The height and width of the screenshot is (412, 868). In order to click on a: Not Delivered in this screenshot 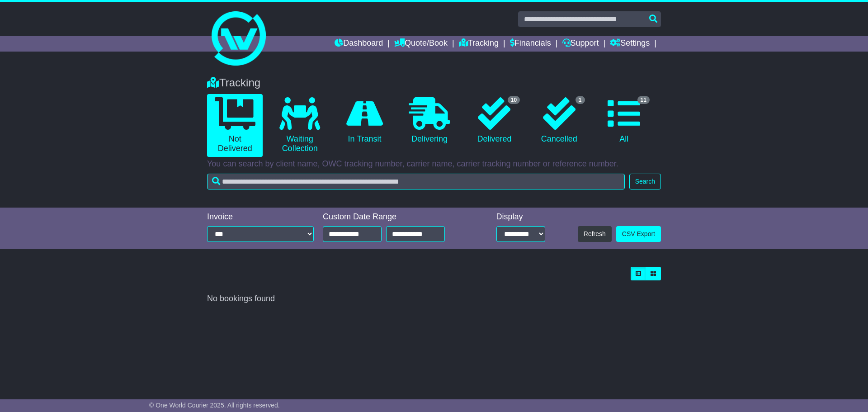, I will do `click(235, 125)`.